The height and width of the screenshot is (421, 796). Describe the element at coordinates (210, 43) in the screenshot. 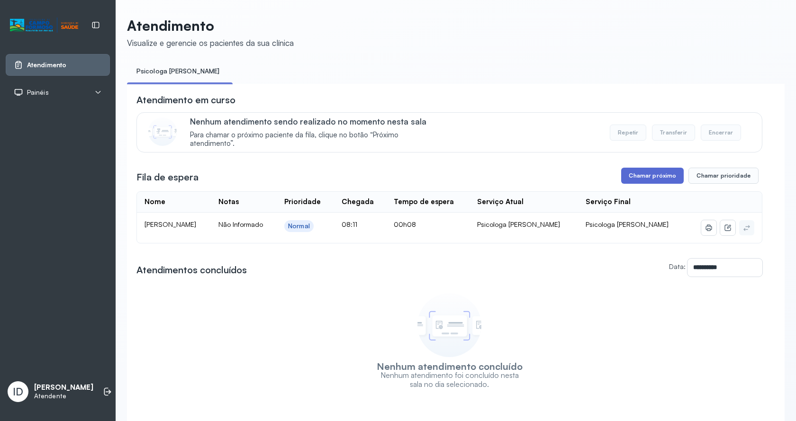

I see `div: Visualize e gerencie os pacientes da sua clínica` at that location.